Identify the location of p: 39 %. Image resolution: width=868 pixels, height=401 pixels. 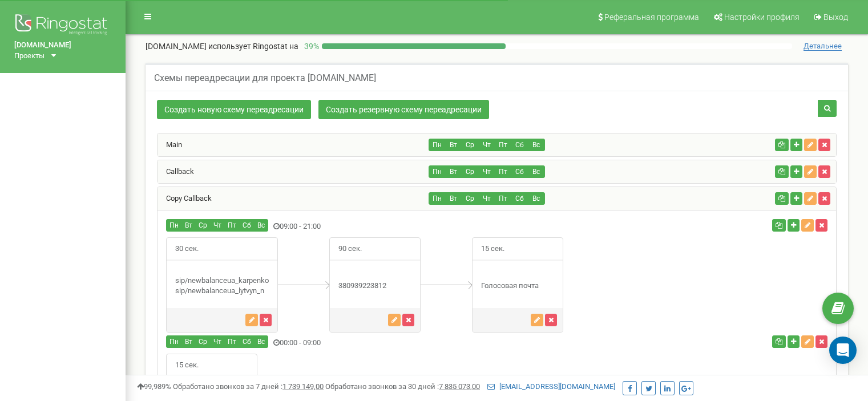
(310, 47).